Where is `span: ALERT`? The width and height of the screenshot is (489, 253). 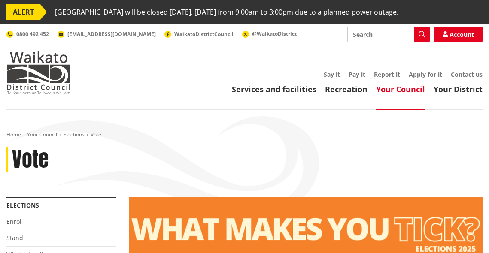
span: ALERT is located at coordinates (23, 12).